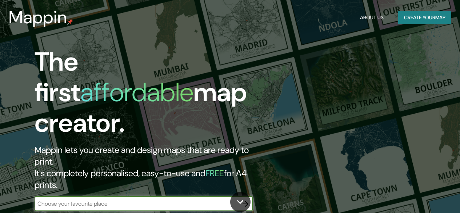 This screenshot has height=213, width=460. Describe the element at coordinates (136, 203) in the screenshot. I see `input: Choose your favourite place` at that location.